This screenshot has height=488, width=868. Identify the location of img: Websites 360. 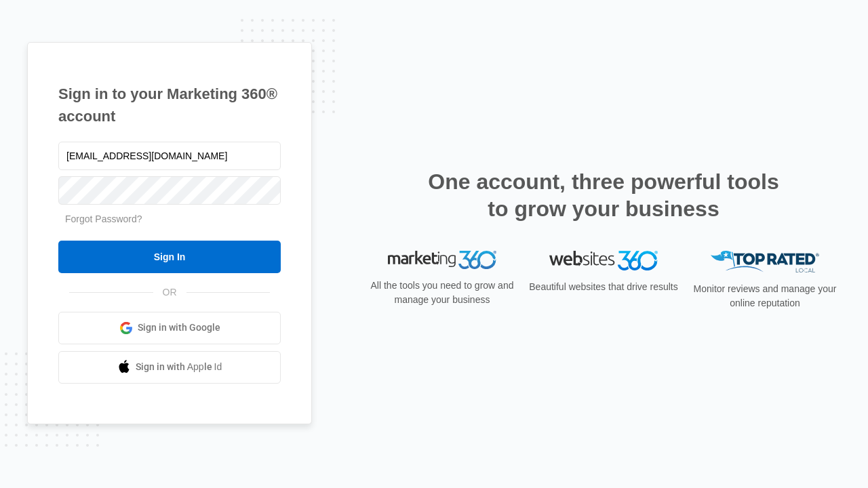
(604, 260).